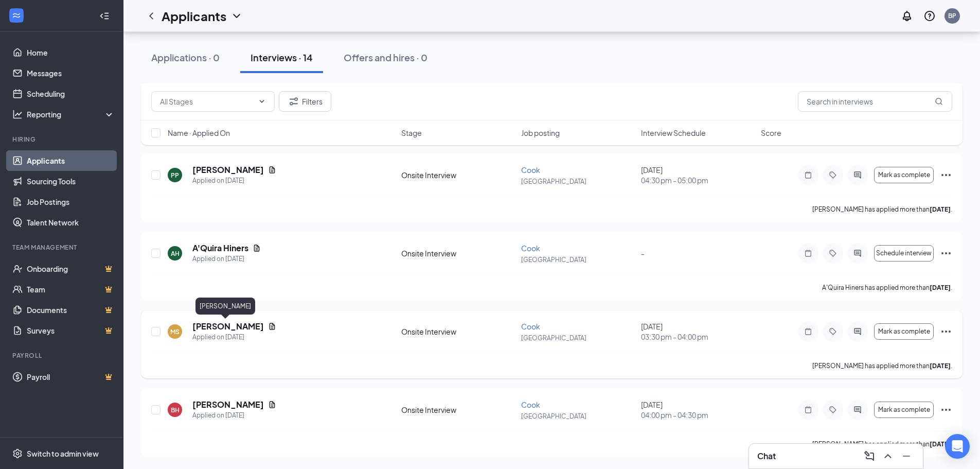  Describe the element at coordinates (70, 290) in the screenshot. I see `a: TeamCrown` at that location.